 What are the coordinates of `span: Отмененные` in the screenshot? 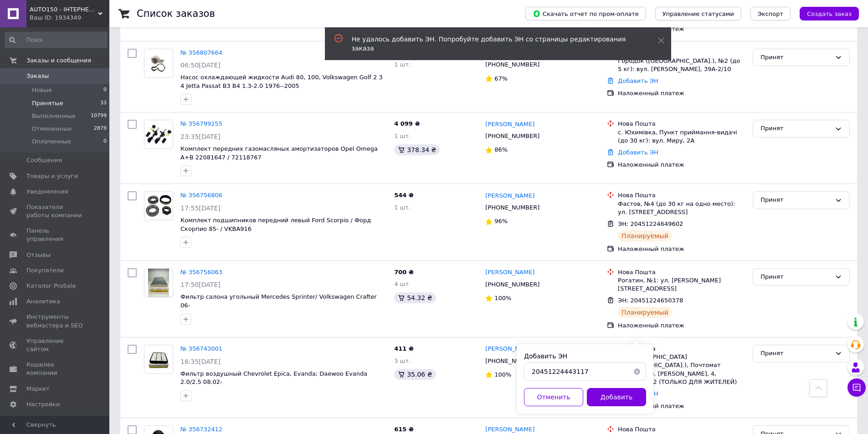 It's located at (51, 129).